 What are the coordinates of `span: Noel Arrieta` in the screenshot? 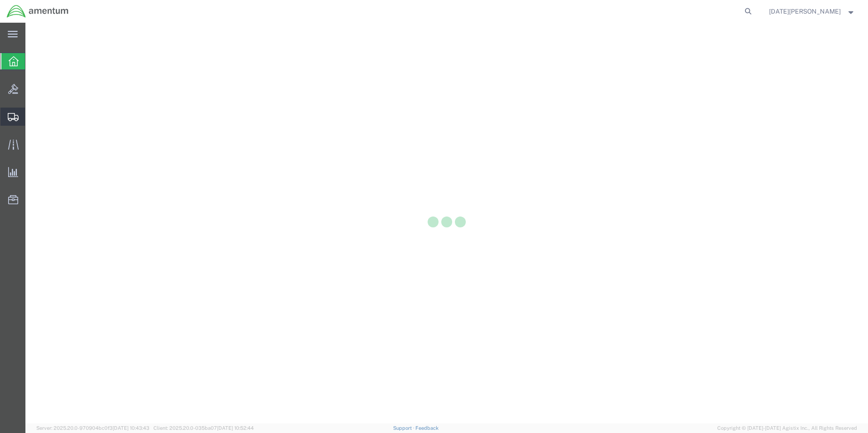 It's located at (805, 11).